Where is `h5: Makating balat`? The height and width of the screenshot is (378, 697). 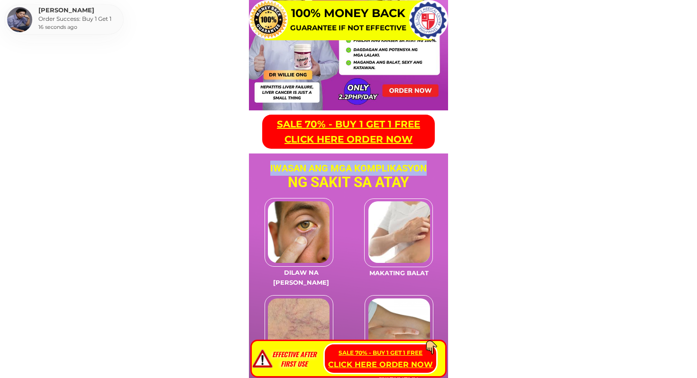 h5: Makating balat is located at coordinates (399, 273).